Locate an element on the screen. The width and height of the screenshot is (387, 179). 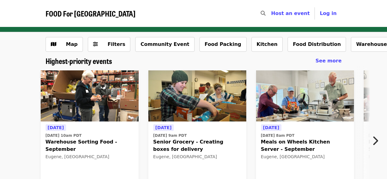
img: Meals on Wheels Kitchen Server - September organized by FOOD For Lane County is located at coordinates (305, 96).